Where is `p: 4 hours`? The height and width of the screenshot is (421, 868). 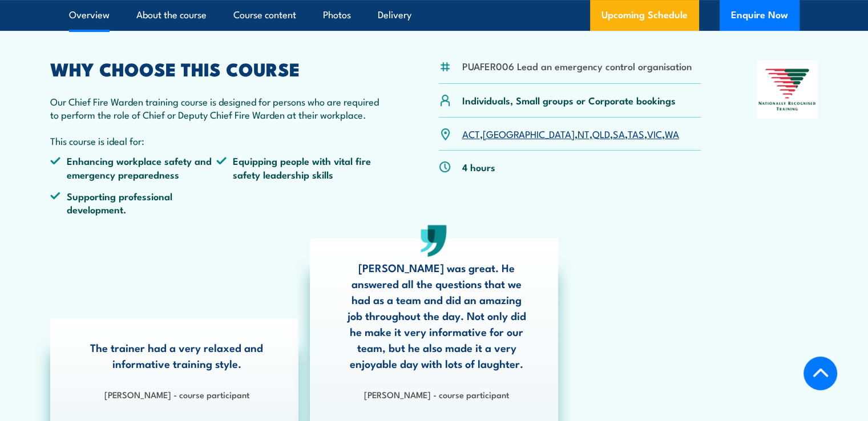 p: 4 hours is located at coordinates (479, 167).